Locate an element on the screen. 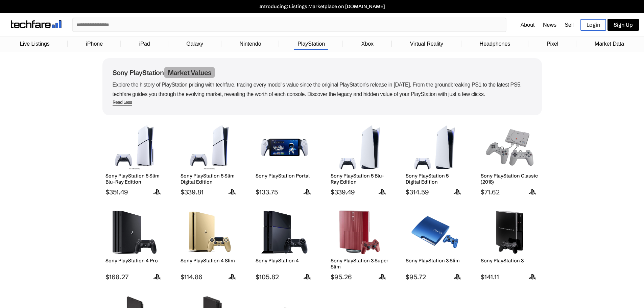 This screenshot has height=308, width=644. span: $133.75 is located at coordinates (284, 192).